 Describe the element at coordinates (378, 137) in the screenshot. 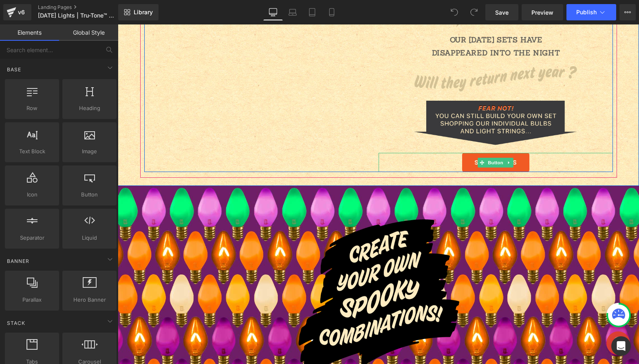

I see `a: SHOP BULBS` at that location.